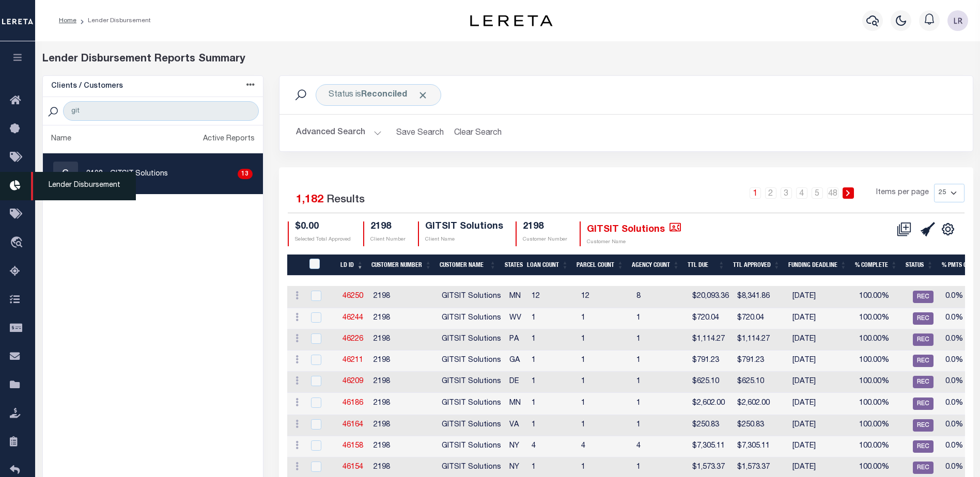 This screenshot has height=477, width=980. I want to click on td: MN, so click(516, 404).